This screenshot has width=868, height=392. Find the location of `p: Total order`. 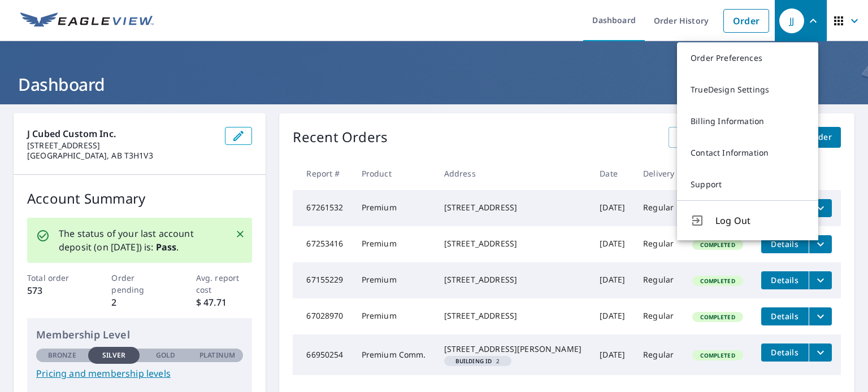

p: Total order is located at coordinates (55, 278).